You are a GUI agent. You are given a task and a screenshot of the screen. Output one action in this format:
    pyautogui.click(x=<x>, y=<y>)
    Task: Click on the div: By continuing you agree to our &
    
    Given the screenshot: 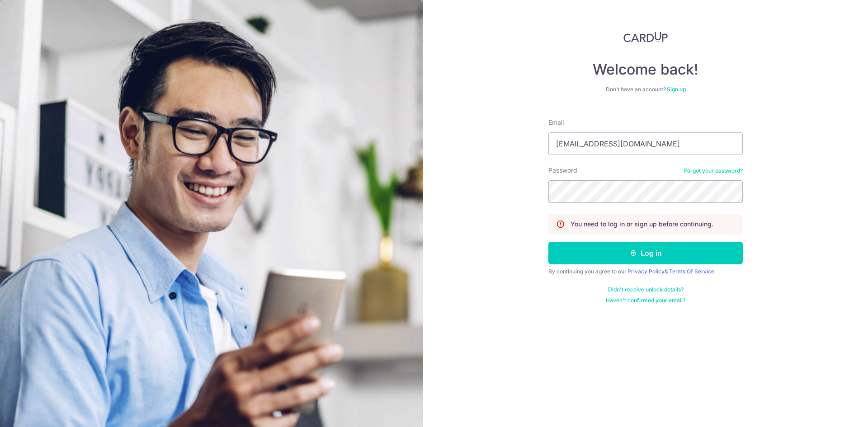 What is the action you would take?
    pyautogui.click(x=645, y=272)
    